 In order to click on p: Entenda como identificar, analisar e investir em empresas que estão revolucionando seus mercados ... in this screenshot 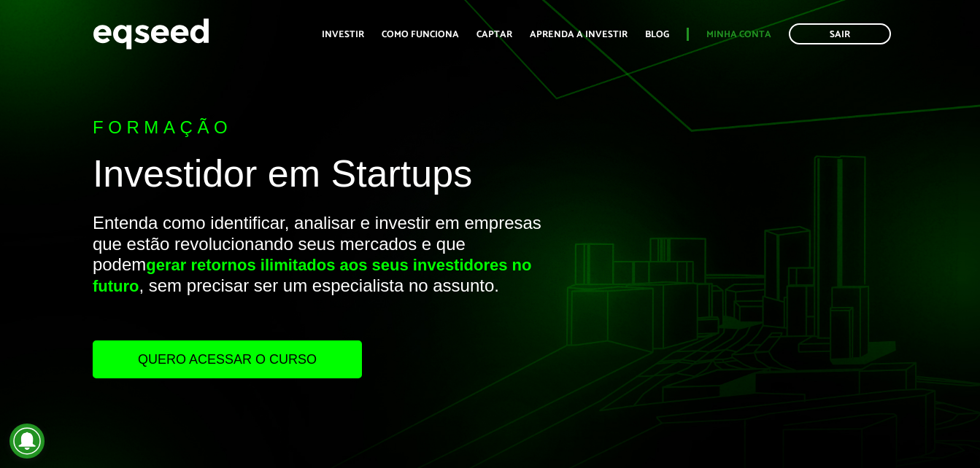, I will do `click(327, 277)`.